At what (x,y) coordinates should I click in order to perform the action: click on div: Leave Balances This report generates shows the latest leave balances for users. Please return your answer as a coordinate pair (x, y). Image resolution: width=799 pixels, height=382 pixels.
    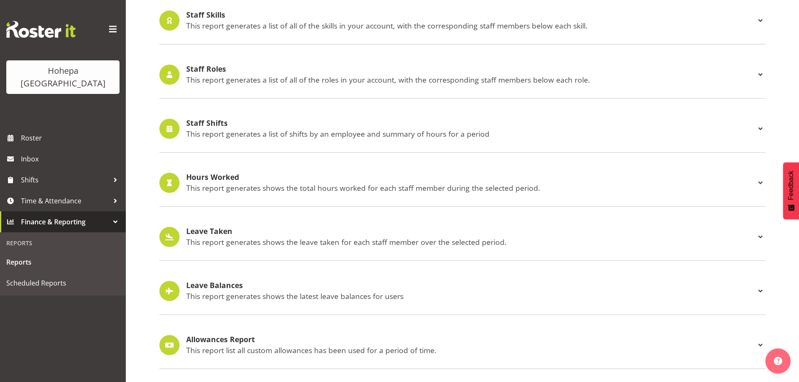
    Looking at the image, I should click on (462, 291).